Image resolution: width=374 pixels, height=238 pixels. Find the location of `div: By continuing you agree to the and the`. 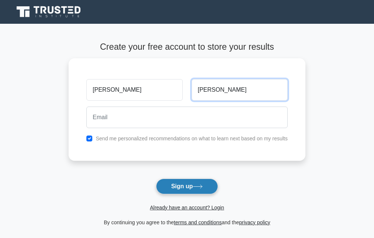

div: By continuing you agree to the and the is located at coordinates (187, 222).